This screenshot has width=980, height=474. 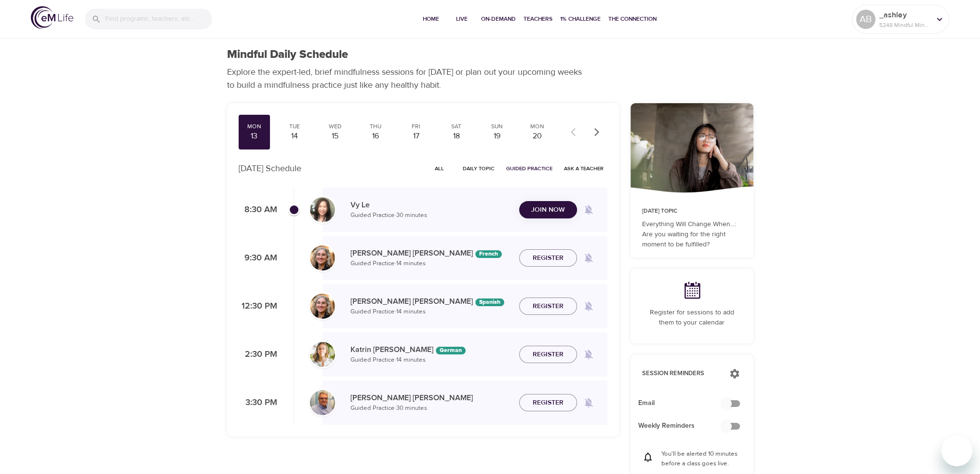 What do you see at coordinates (680, 374) in the screenshot?
I see `p: Session Reminders` at bounding box center [680, 374].